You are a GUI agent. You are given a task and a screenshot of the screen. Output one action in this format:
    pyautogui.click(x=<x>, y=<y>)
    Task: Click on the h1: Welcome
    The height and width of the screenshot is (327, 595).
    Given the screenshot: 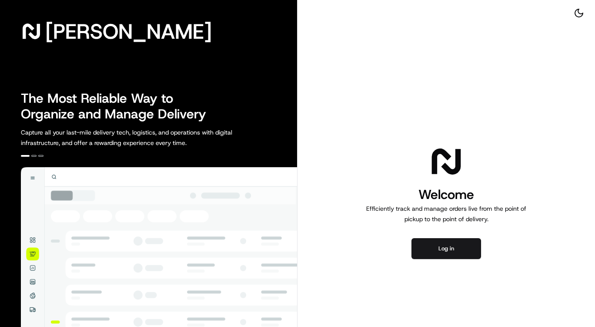 What is the action you would take?
    pyautogui.click(x=446, y=194)
    